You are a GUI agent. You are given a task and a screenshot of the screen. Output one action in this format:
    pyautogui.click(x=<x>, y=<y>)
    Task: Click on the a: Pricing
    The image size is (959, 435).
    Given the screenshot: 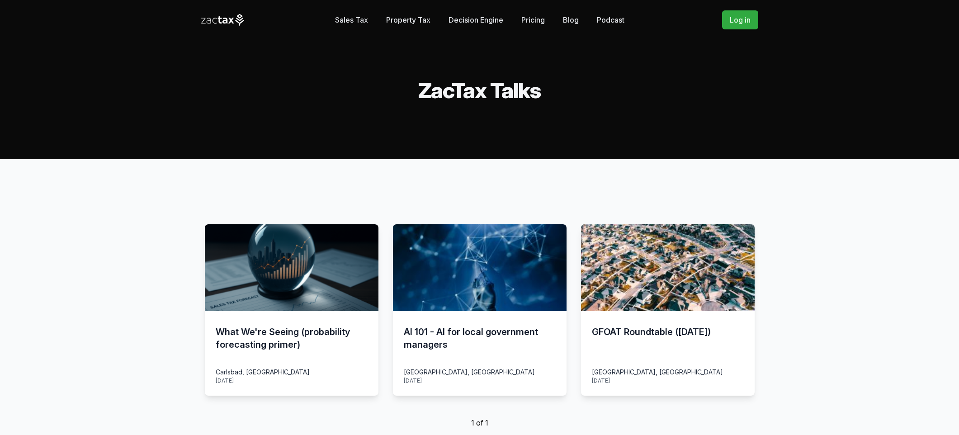 What is the action you would take?
    pyautogui.click(x=533, y=20)
    